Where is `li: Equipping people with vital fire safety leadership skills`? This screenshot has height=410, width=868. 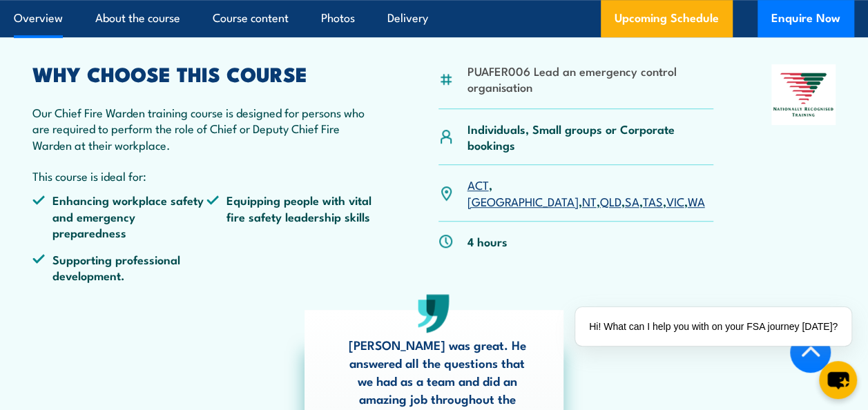 li: Equipping people with vital fire safety leadership skills is located at coordinates (293, 216).